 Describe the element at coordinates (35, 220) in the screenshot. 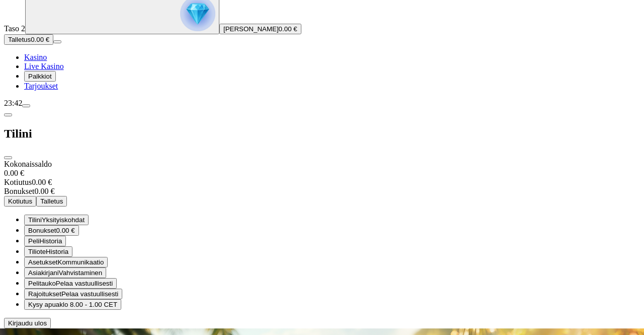

I see `span: Tilini` at that location.